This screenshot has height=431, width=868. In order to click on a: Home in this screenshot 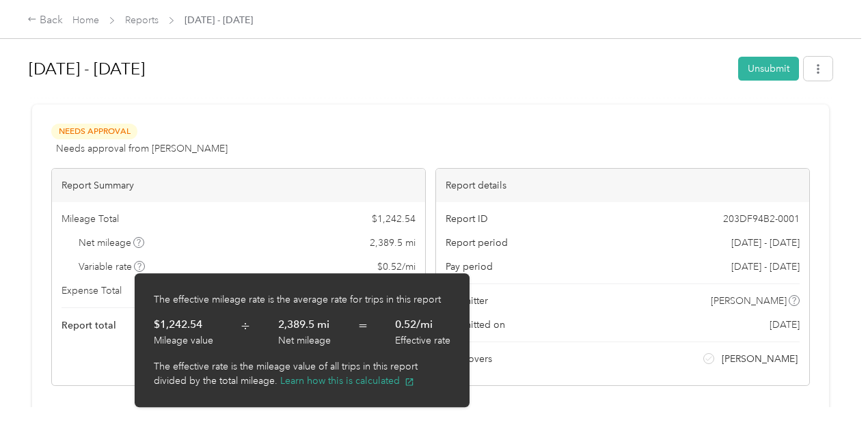, I will do `click(86, 20)`.